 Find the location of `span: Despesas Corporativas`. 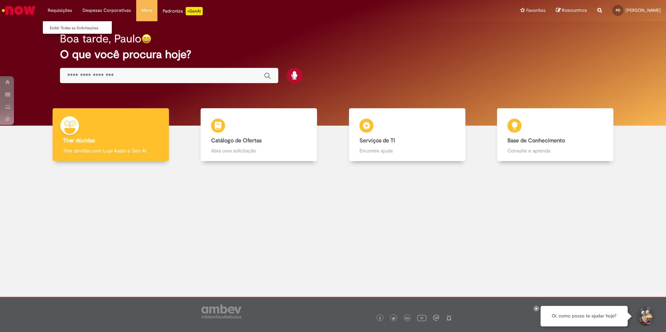

span: Despesas Corporativas is located at coordinates (107, 10).